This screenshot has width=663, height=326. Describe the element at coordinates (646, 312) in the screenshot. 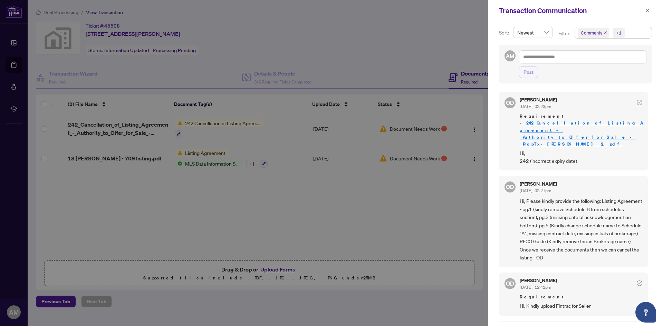

I see `button: Open asap` at that location.